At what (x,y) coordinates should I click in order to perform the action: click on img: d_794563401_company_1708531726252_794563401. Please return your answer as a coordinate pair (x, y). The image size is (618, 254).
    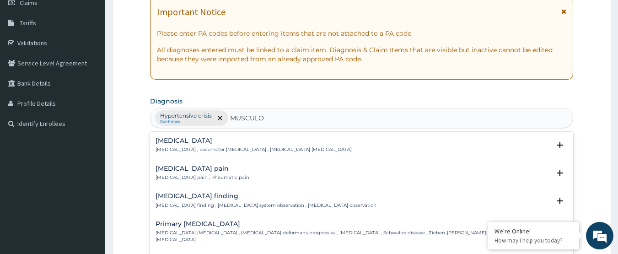
    Looking at the image, I should click on (27, 57).